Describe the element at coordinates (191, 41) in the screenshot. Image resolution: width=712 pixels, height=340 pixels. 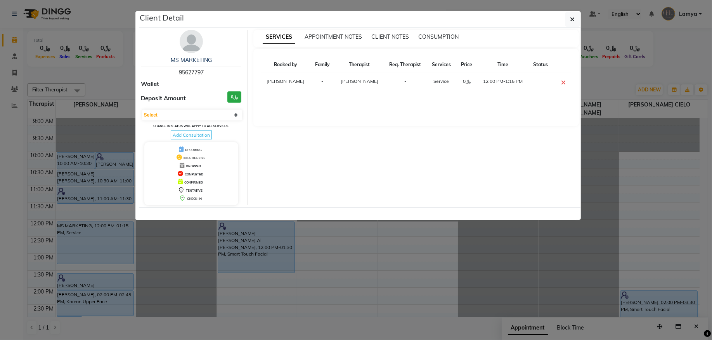
I see `img: avatar` at that location.